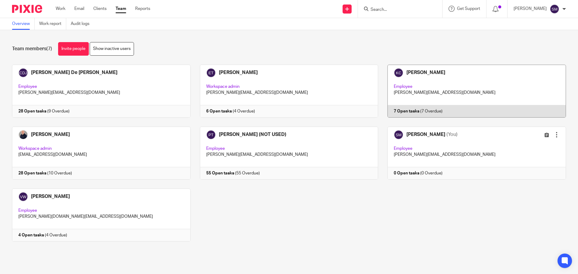 Image resolution: width=578 pixels, height=274 pixels. What do you see at coordinates (79, 9) in the screenshot?
I see `a: Email` at bounding box center [79, 9].